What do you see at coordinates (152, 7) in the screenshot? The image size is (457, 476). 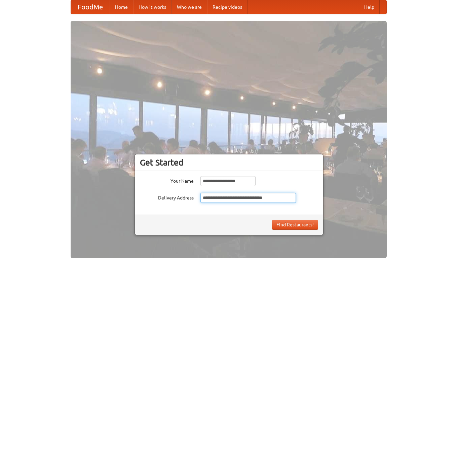 I see `a: How it works` at bounding box center [152, 7].